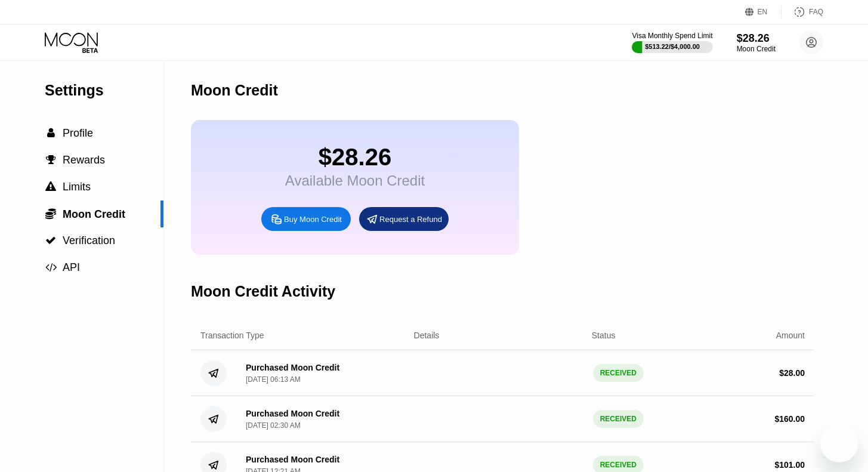 The height and width of the screenshot is (472, 868). What do you see at coordinates (355, 180) in the screenshot?
I see `div: Available Moon Credit` at bounding box center [355, 180].